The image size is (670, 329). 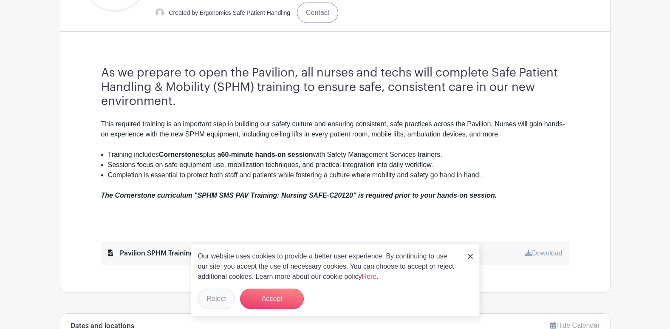 What do you see at coordinates (230, 13) in the screenshot?
I see `small: Created by Ergonomics Safe Patient Handling` at bounding box center [230, 13].